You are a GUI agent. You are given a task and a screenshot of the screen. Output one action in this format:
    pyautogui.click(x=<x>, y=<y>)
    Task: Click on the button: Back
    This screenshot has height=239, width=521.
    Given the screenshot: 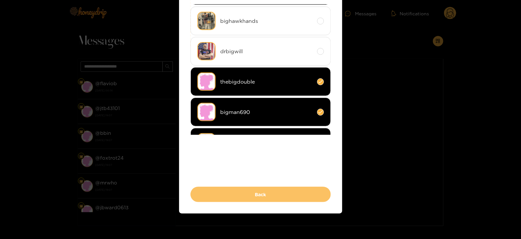 What is the action you would take?
    pyautogui.click(x=261, y=194)
    